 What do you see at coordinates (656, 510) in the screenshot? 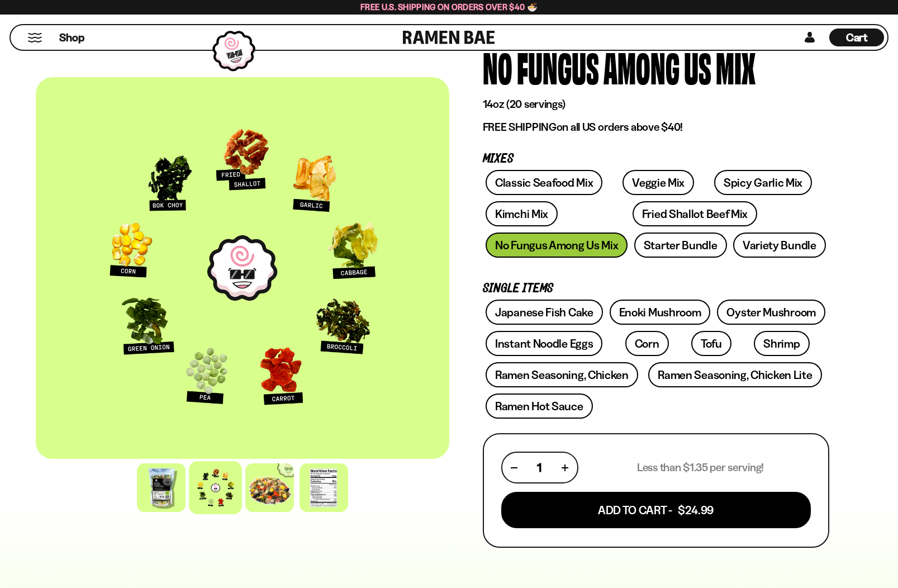
I see `button: Add To Cart - $24.99` at bounding box center [656, 510].